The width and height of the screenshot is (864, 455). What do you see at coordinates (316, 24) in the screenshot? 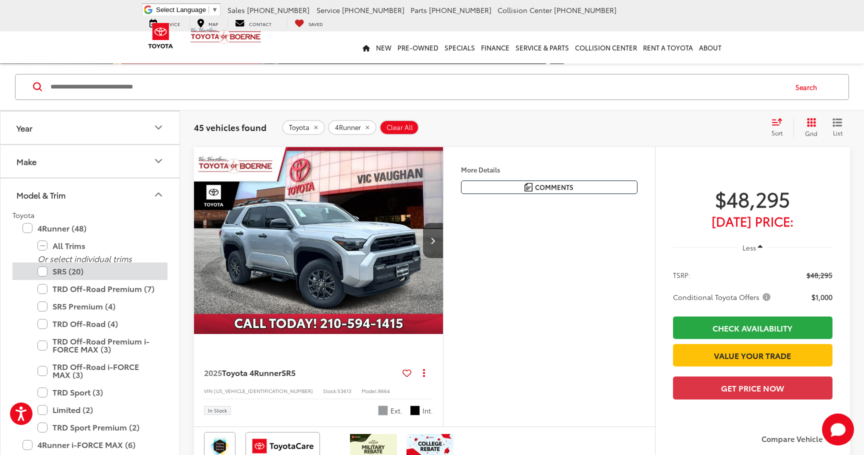
I see `span: Saved` at bounding box center [316, 24].